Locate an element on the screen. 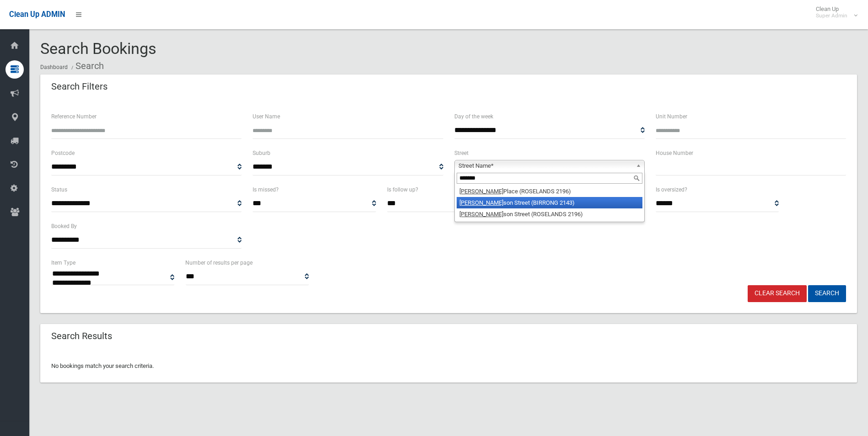 This screenshot has width=868, height=436. li: Search is located at coordinates (86, 66).